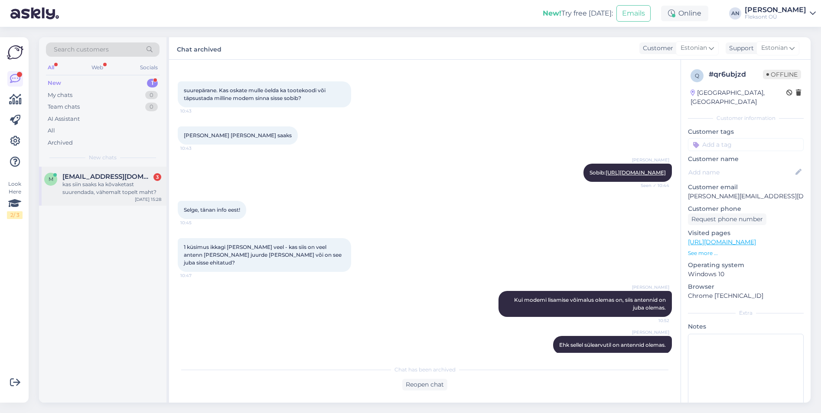 The image size is (821, 413). I want to click on p: Customer phone, so click(745, 209).